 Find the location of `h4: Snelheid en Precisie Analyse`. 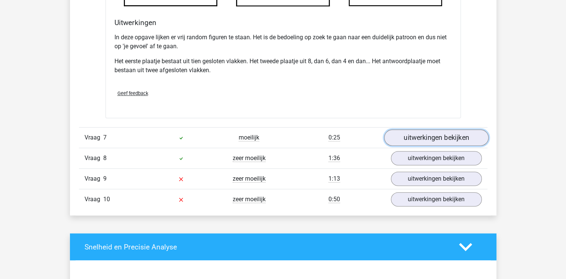

h4: Snelheid en Precisie Analyse is located at coordinates (266, 247).